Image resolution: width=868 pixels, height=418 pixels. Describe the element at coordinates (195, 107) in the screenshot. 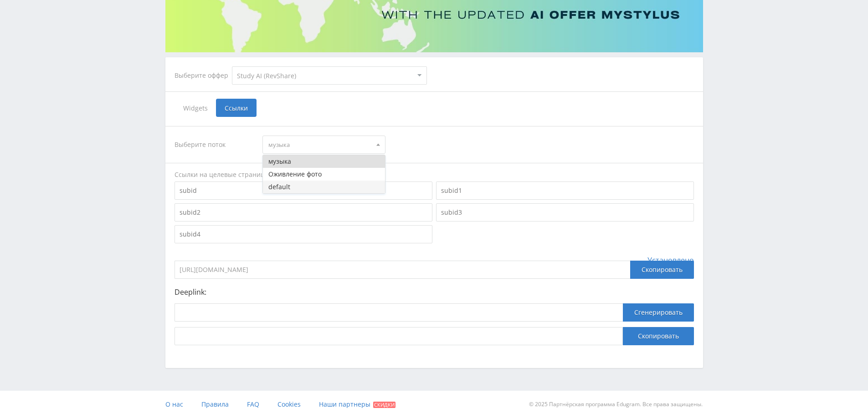

I see `span: Widgets` at that location.